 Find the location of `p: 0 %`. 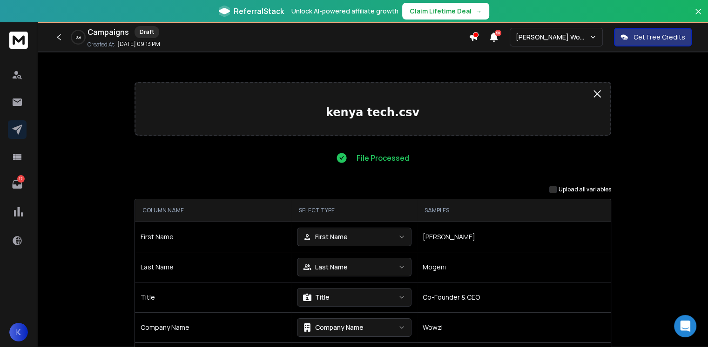

p: 0 % is located at coordinates (78, 37).